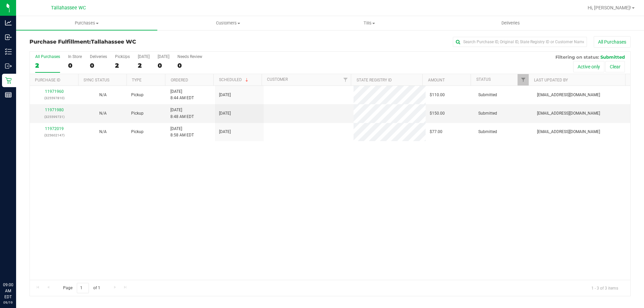 This screenshot has height=308, width=644. I want to click on button: Clear, so click(615, 67).